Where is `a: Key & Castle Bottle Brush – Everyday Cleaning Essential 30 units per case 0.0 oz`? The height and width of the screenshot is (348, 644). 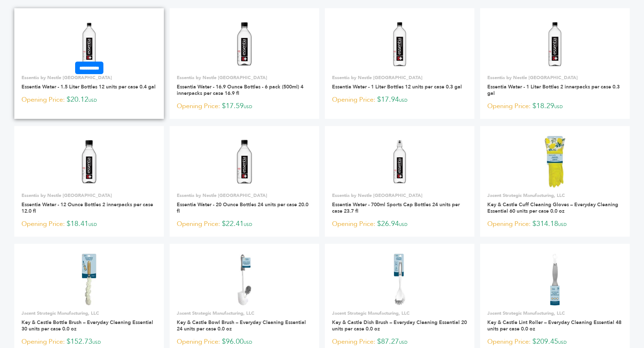 a: Key & Castle Bottle Brush – Everyday Cleaning Essential 30 units per case 0.0 oz is located at coordinates (87, 325).